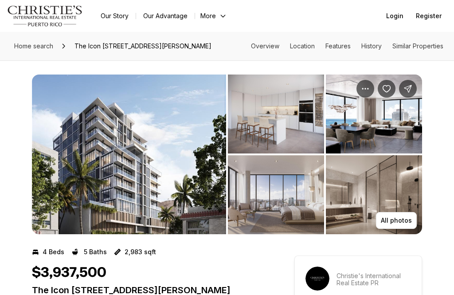  What do you see at coordinates (45, 16) in the screenshot?
I see `img: logo` at bounding box center [45, 16].